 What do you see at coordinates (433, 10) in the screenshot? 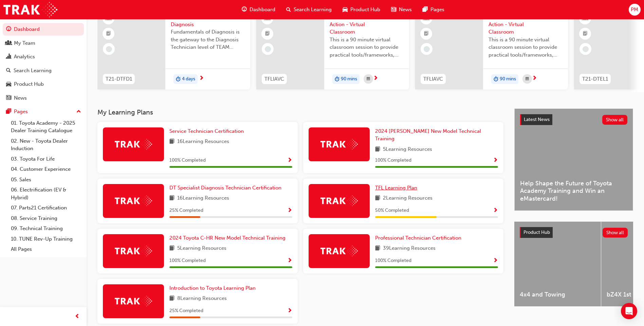
I see `a: pages-iconPages` at bounding box center [433, 10].